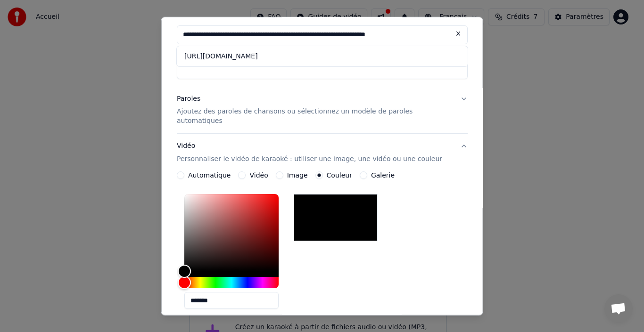  I want to click on p: Personnaliser le vidéo de karaoké : utiliser une image, une vidéo ou une couleur, so click(309, 159).